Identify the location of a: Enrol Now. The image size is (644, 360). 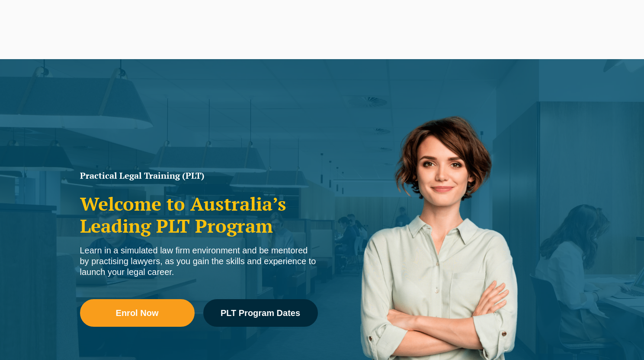
(137, 313).